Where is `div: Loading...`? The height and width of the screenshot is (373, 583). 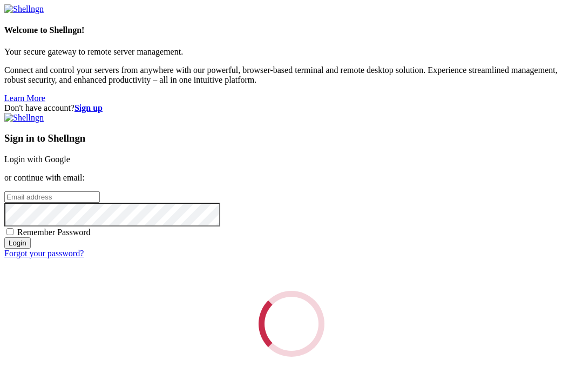
div: Loading... is located at coordinates (291, 323).